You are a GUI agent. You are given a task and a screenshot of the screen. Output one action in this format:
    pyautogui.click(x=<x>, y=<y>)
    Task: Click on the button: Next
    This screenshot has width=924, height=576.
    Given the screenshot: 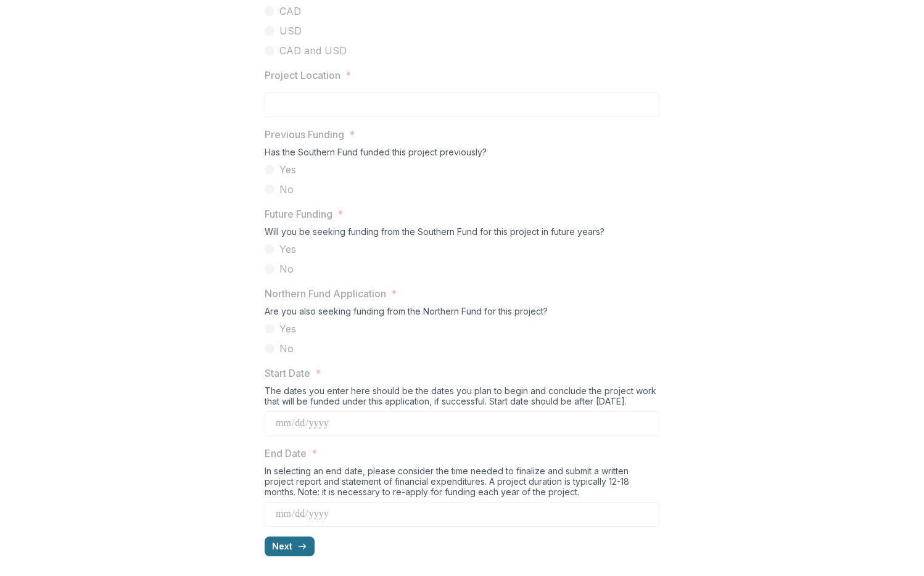 What is the action you would take?
    pyautogui.click(x=289, y=547)
    